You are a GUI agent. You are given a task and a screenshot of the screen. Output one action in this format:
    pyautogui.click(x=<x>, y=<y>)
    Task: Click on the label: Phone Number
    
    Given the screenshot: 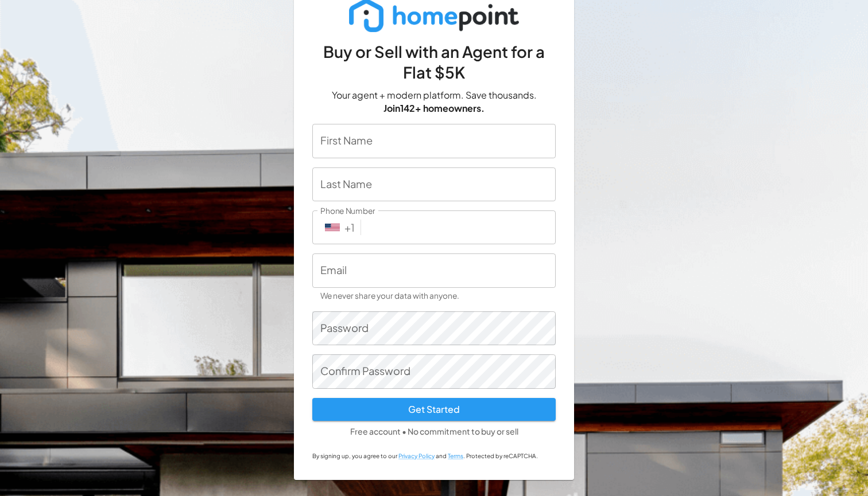 What is the action you would take?
    pyautogui.click(x=347, y=211)
    